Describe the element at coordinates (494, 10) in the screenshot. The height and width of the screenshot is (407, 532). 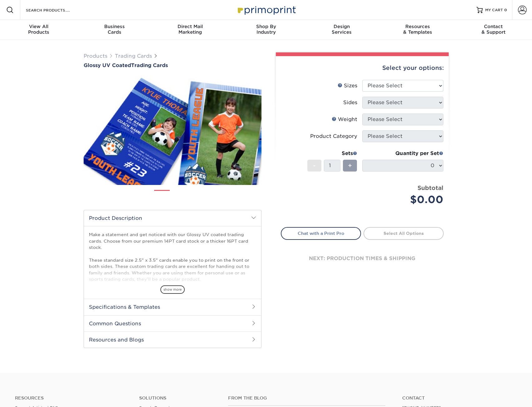
I see `span: MY CART` at that location.